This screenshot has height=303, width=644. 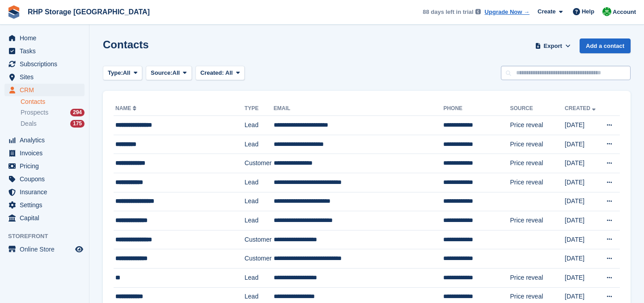 I want to click on span: Pricing, so click(x=47, y=166).